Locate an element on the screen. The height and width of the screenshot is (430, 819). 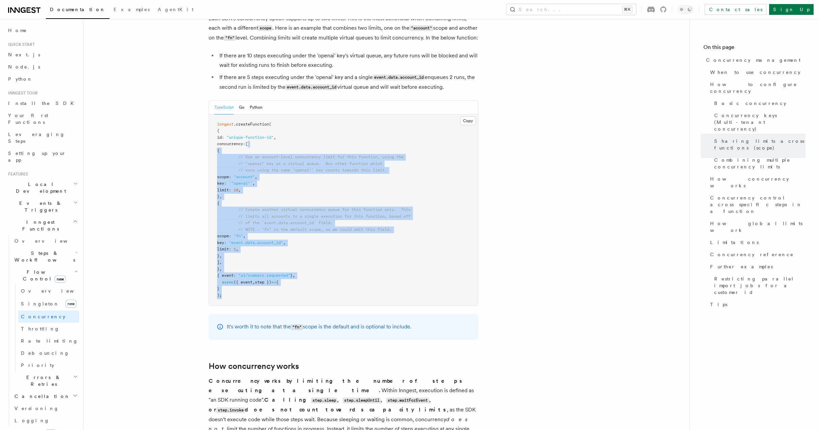
a: How global limits work is located at coordinates (757, 227).